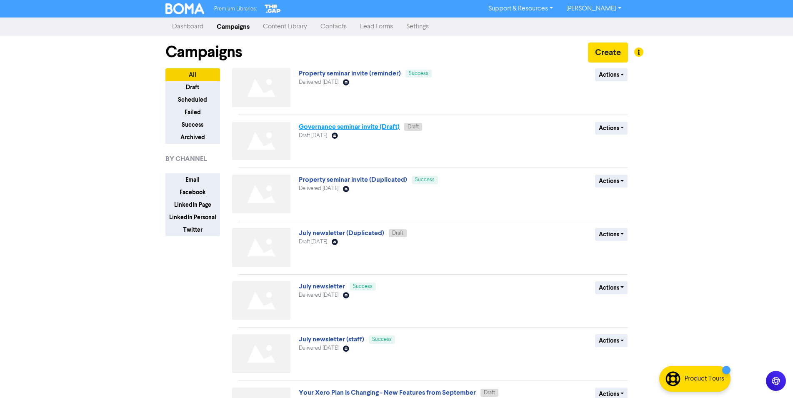 The width and height of the screenshot is (793, 398). Describe the element at coordinates (193, 75) in the screenshot. I see `button: All` at that location.